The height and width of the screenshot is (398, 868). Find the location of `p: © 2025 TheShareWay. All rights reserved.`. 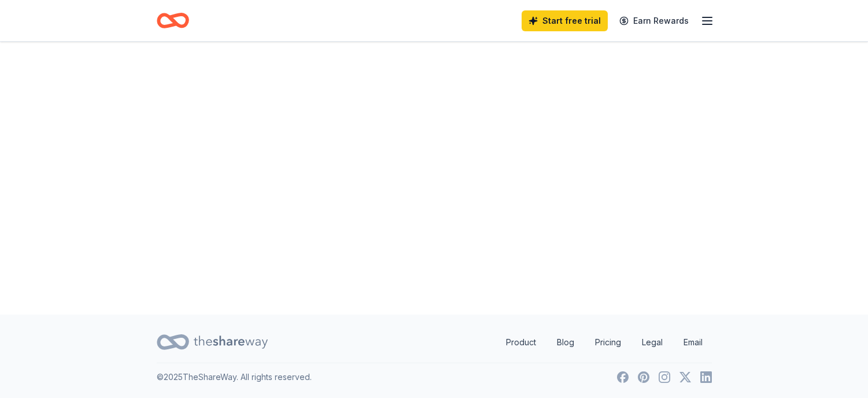

p: © 2025 TheShareWay. All rights reserved. is located at coordinates (234, 377).